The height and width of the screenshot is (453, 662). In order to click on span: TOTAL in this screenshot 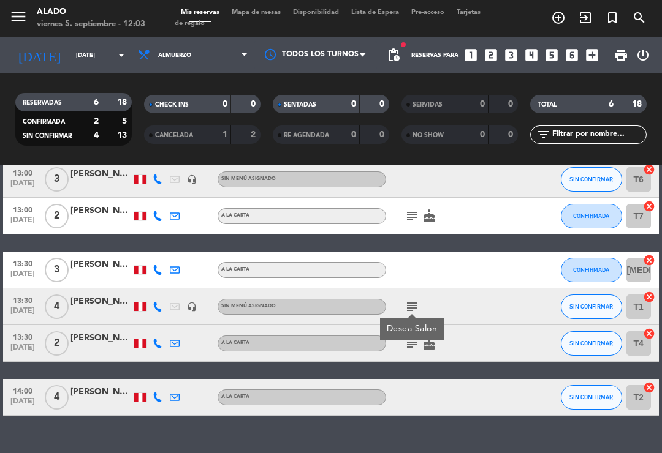, I will do `click(547, 105)`.